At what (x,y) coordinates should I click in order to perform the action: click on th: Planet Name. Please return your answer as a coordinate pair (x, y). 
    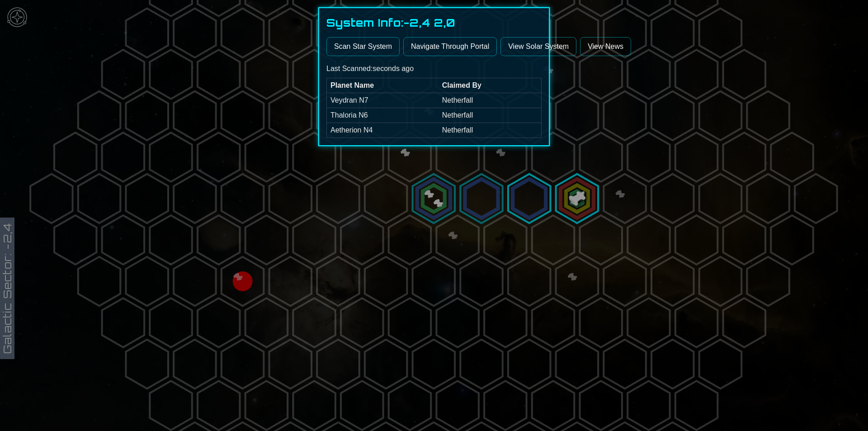
    Looking at the image, I should click on (383, 86).